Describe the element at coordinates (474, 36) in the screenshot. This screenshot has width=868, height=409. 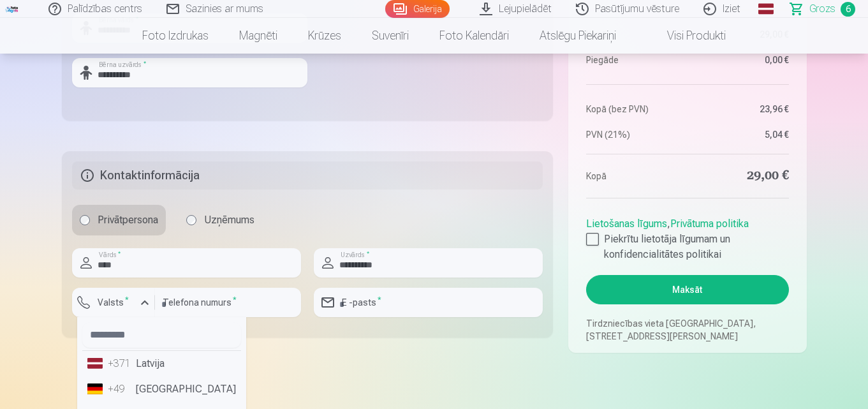
I see `a: Foto kalendāri` at that location.